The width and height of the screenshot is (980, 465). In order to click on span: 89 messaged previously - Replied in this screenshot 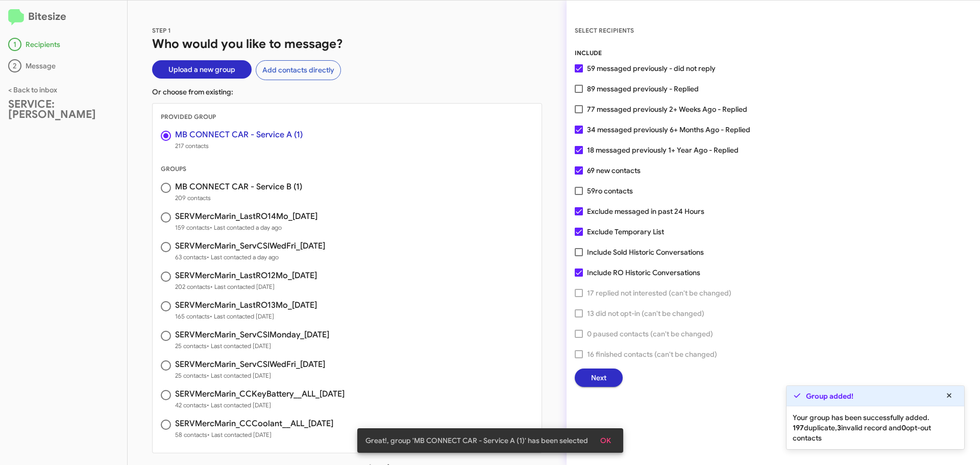, I will do `click(643, 89)`.